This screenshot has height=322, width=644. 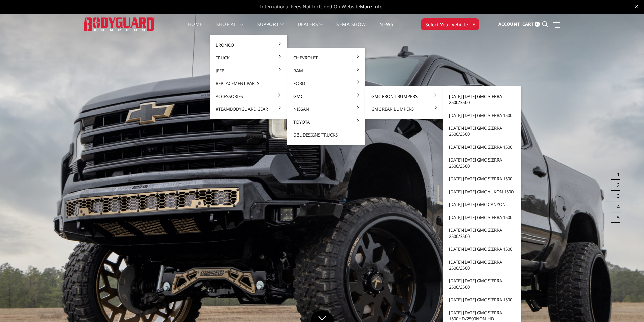 What do you see at coordinates (248, 58) in the screenshot?
I see `a: Truck` at bounding box center [248, 58].